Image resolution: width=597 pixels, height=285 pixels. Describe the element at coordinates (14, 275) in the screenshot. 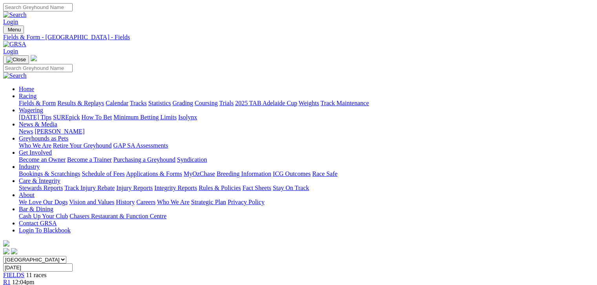

I see `span: FIELDS` at that location.